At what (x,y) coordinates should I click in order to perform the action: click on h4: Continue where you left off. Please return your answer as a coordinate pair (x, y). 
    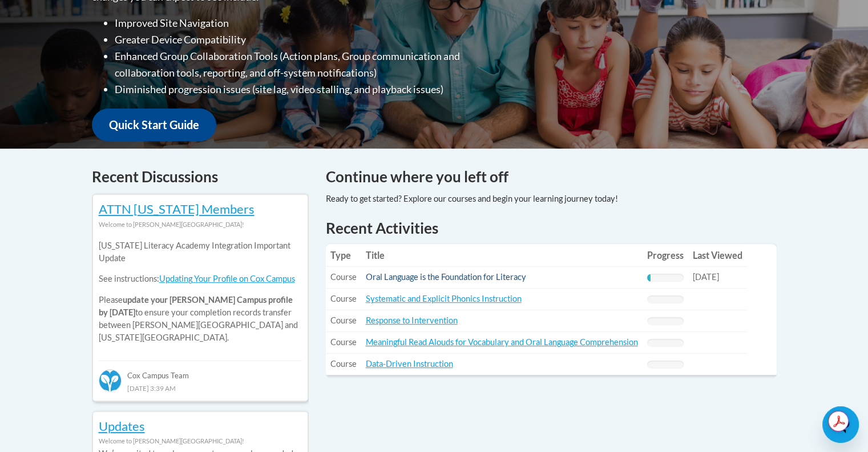
    Looking at the image, I should click on (552, 176).